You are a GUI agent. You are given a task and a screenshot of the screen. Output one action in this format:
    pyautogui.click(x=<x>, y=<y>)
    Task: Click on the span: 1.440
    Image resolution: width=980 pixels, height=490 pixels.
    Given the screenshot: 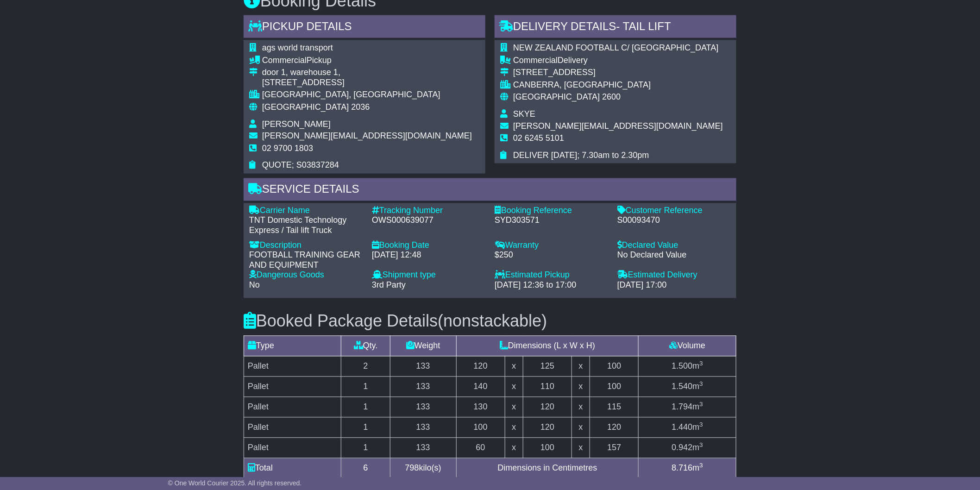 What is the action you would take?
    pyautogui.click(x=681, y=427)
    